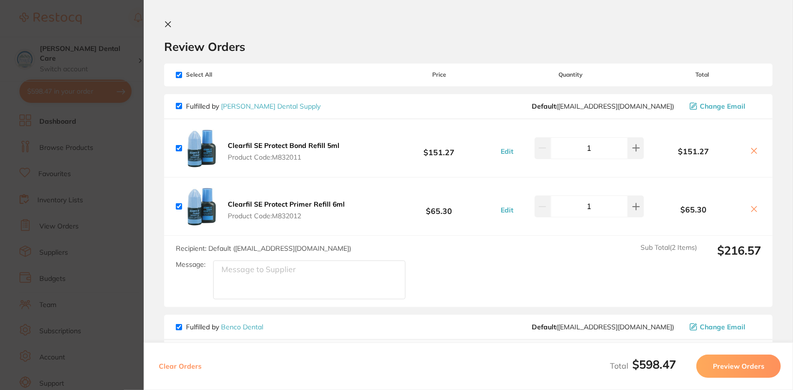 The image size is (793, 390). I want to click on b: $598.47, so click(654, 365).